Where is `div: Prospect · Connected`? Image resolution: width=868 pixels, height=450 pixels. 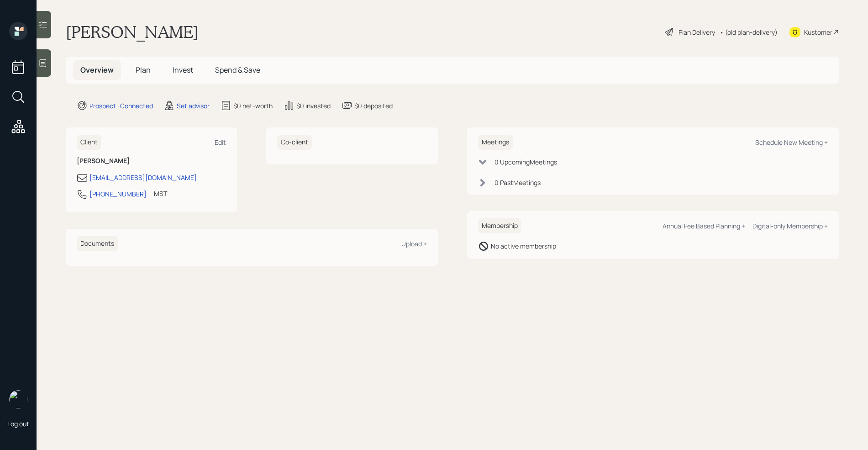 div: Prospect · Connected is located at coordinates (121, 106).